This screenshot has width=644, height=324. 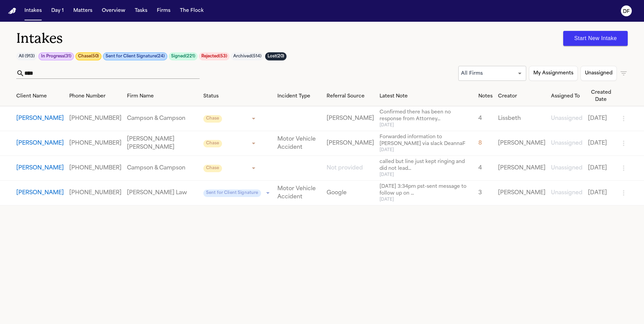 What do you see at coordinates (33, 11) in the screenshot?
I see `button: Intakes` at bounding box center [33, 11].